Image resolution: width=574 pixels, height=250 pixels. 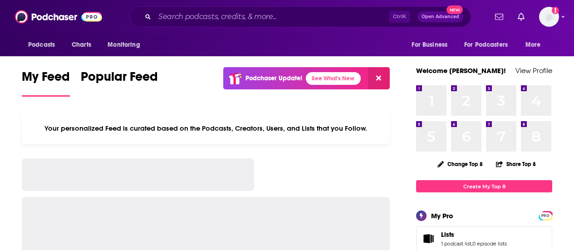 I want to click on a: 0 episode lists, so click(x=489, y=243).